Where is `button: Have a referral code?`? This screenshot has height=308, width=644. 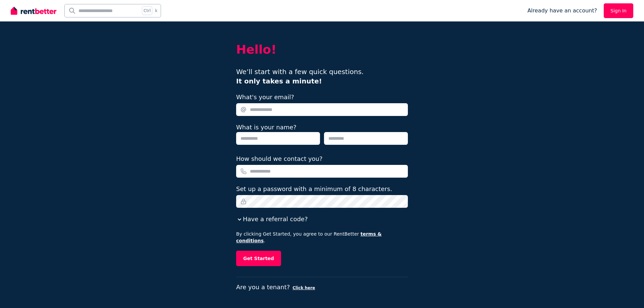 button: Have a referral code? is located at coordinates (272, 219).